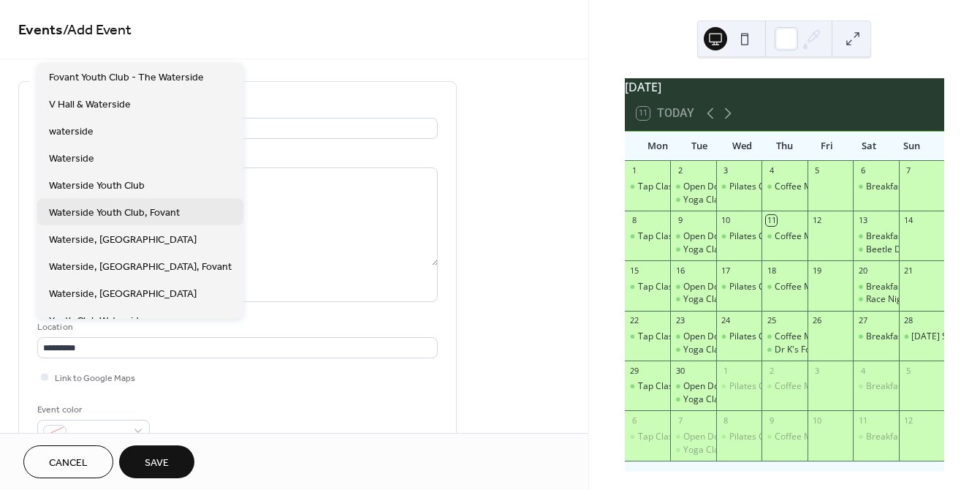  What do you see at coordinates (40, 30) in the screenshot?
I see `a: Events` at bounding box center [40, 30].